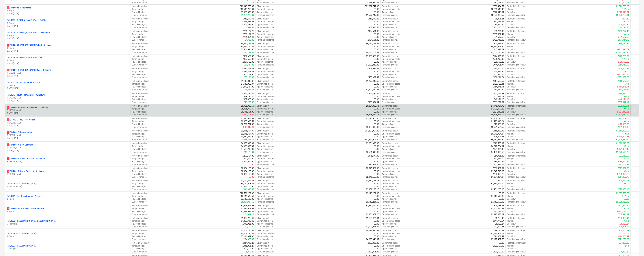  I want to click on span: 1, so click(8, 132).